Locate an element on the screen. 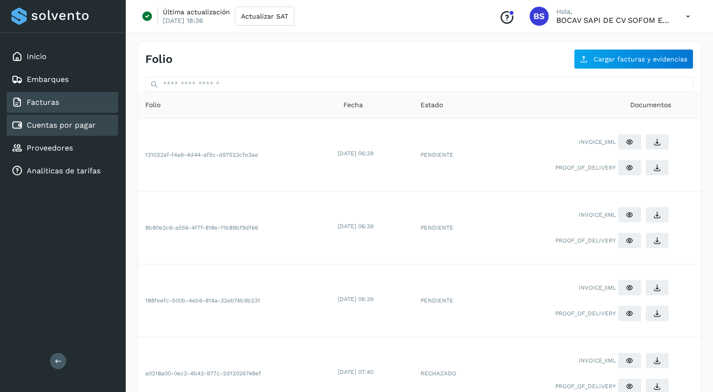 The image size is (713, 392). div: Analiticas de tarifas is located at coordinates (62, 171).